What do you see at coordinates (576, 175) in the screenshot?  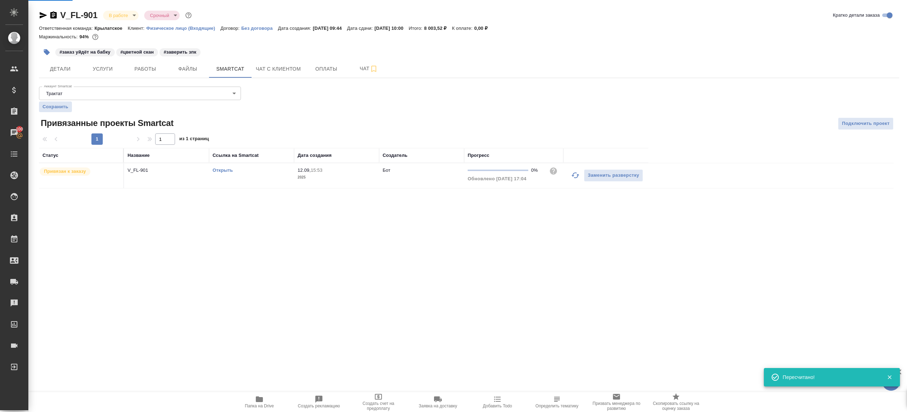 I see `button: Обновить прогресс` at bounding box center [576, 175].